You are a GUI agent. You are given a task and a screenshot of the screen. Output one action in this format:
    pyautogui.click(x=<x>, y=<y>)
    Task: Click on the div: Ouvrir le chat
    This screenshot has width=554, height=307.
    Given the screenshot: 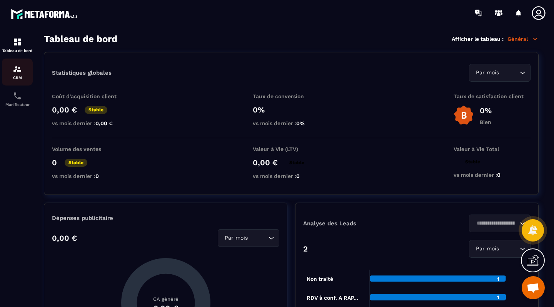 What is the action you would take?
    pyautogui.click(x=534, y=288)
    